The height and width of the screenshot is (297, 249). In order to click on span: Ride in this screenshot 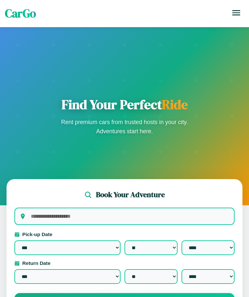, I will do `click(174, 104)`.